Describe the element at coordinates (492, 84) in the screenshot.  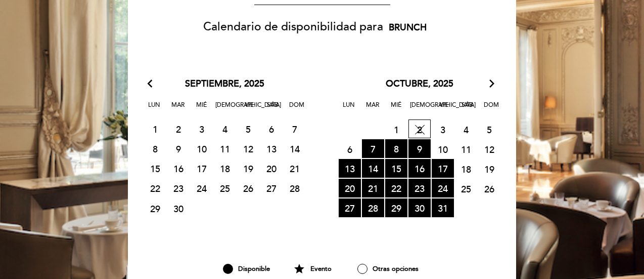
I see `i: arrow_forward_ios` at that location.